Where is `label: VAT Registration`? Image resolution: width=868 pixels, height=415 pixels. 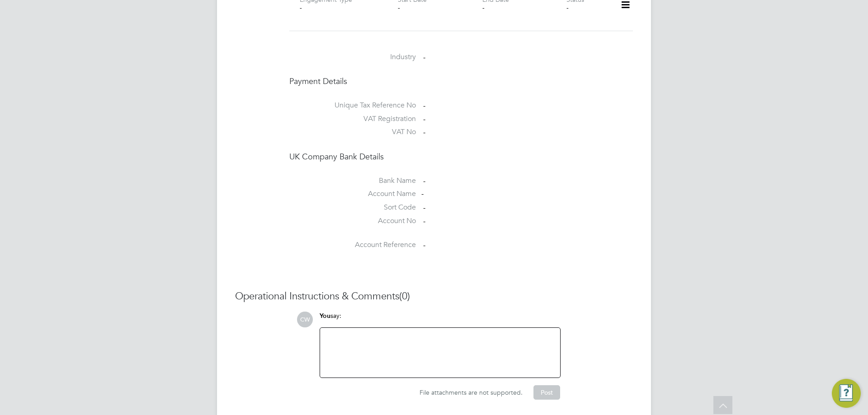 label: VAT Registration is located at coordinates (353, 119).